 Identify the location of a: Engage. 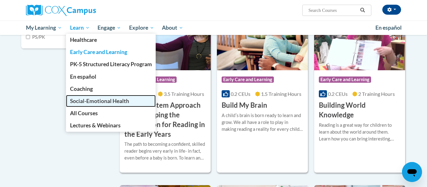
(109, 28).